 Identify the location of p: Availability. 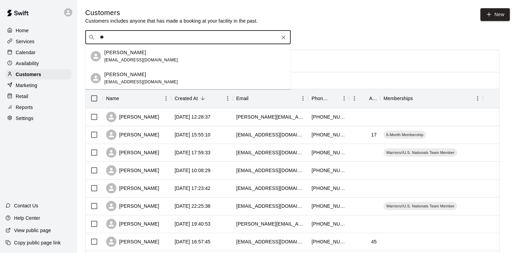
(27, 63).